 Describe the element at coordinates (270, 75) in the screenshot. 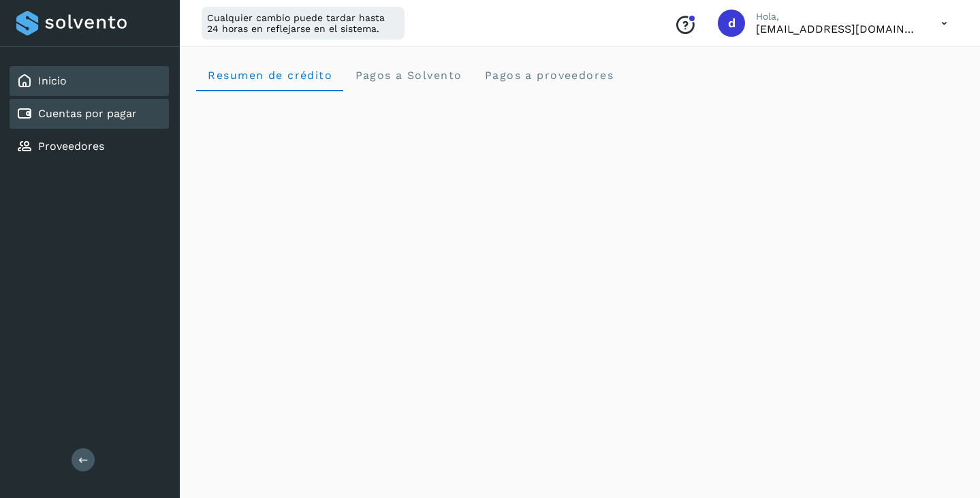

I see `span: Resumen de crédito` at that location.